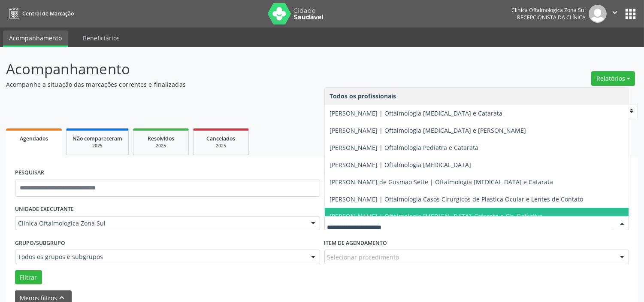 This screenshot has height=302, width=644. I want to click on span: Agendados, so click(34, 138).